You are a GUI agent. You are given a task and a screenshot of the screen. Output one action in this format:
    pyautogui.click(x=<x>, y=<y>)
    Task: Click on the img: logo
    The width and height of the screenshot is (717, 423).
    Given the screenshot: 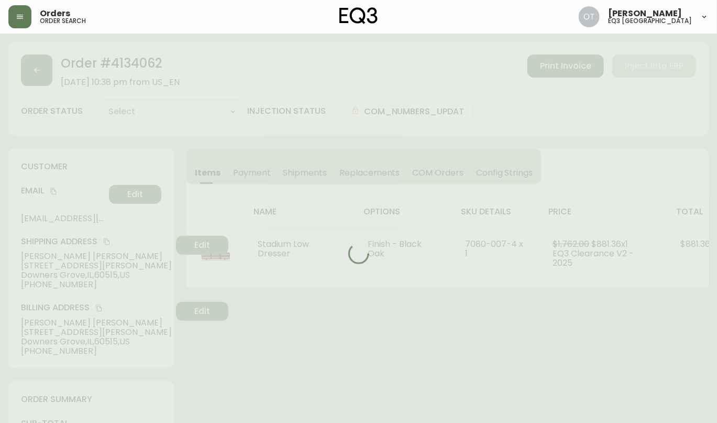 What is the action you would take?
    pyautogui.click(x=359, y=16)
    